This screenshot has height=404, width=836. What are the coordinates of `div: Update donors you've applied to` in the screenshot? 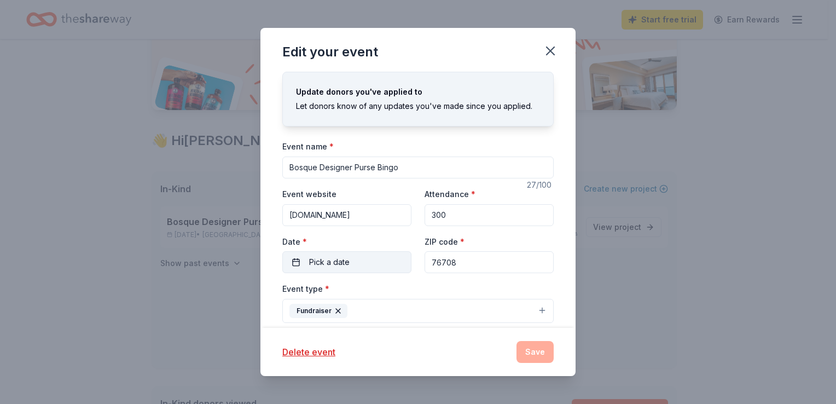 It's located at (418, 92).